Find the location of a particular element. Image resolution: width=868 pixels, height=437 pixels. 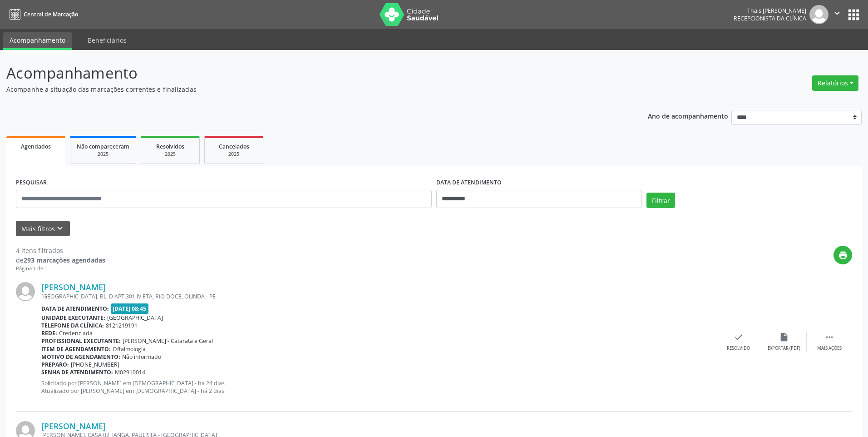

b: Motivo de agendamento: is located at coordinates (81, 357).